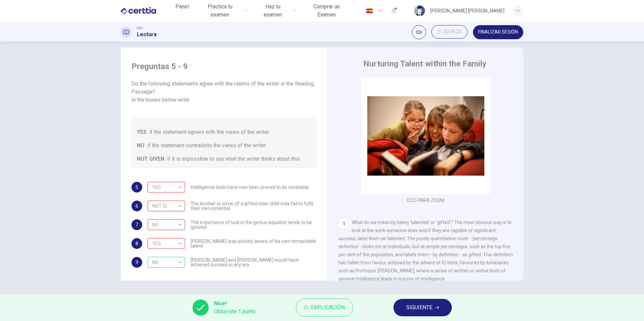 Image resolution: width=644 pixels, height=321 pixels. Describe the element at coordinates (424, 63) in the screenshot. I see `h4: Nurturing Talent within the Family` at that location.